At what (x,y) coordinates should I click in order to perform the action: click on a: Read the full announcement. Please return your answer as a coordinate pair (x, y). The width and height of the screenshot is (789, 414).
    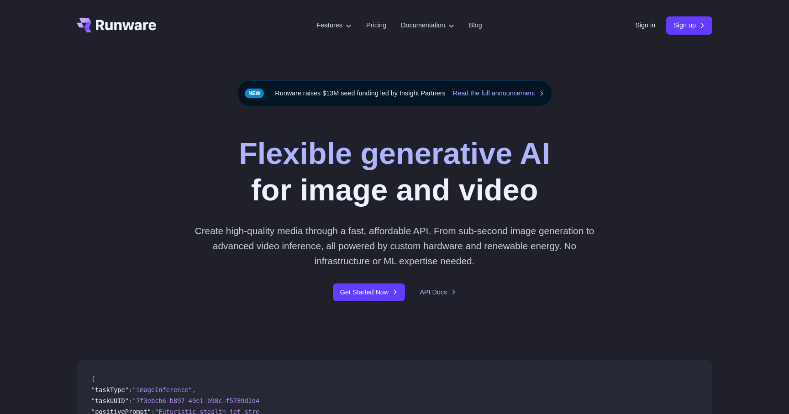
    Looking at the image, I should click on (498, 93).